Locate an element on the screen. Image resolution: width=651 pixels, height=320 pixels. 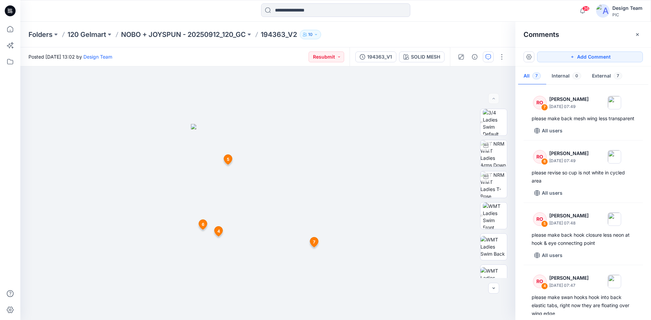
button: SOLID MESH is located at coordinates (422, 57).